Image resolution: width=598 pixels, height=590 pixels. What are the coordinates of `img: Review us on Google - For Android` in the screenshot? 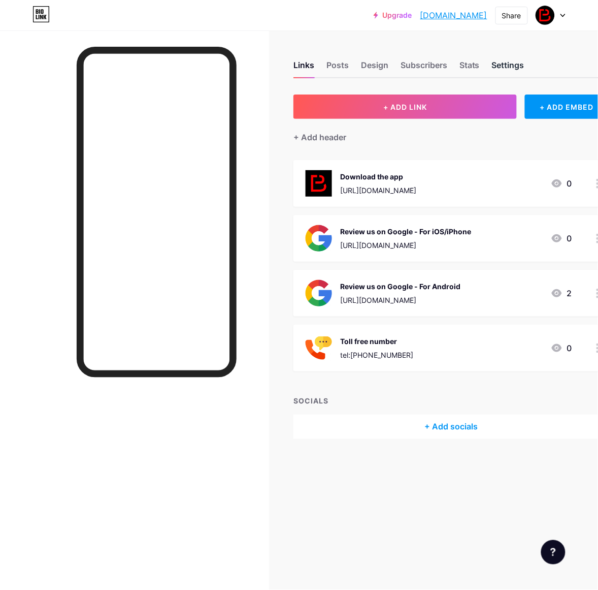 It's located at (319, 293).